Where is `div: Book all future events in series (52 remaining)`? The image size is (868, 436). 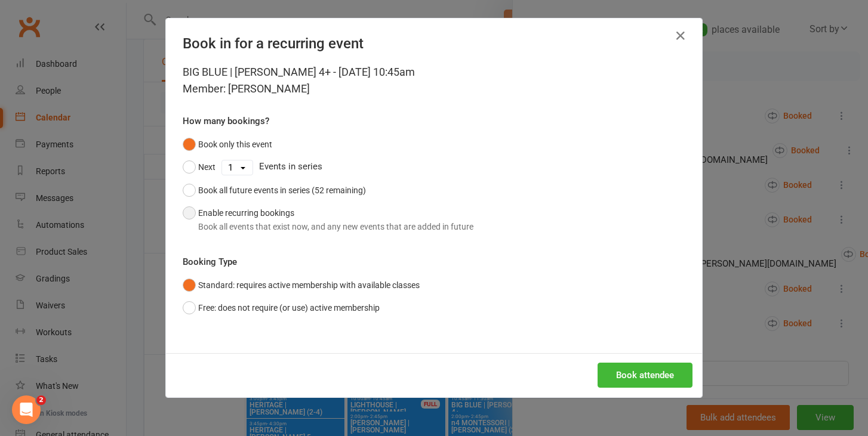 div: Book all future events in series (52 remaining) is located at coordinates (282, 191).